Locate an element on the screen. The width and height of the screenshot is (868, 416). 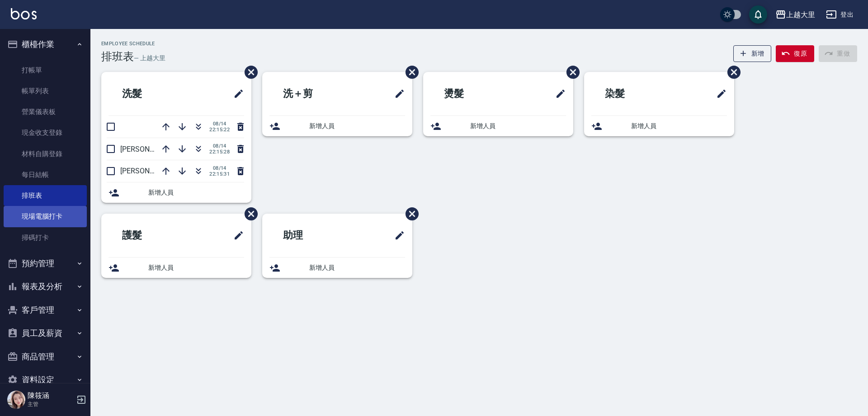
h2: 洗＋剪 is located at coordinates (314, 94).